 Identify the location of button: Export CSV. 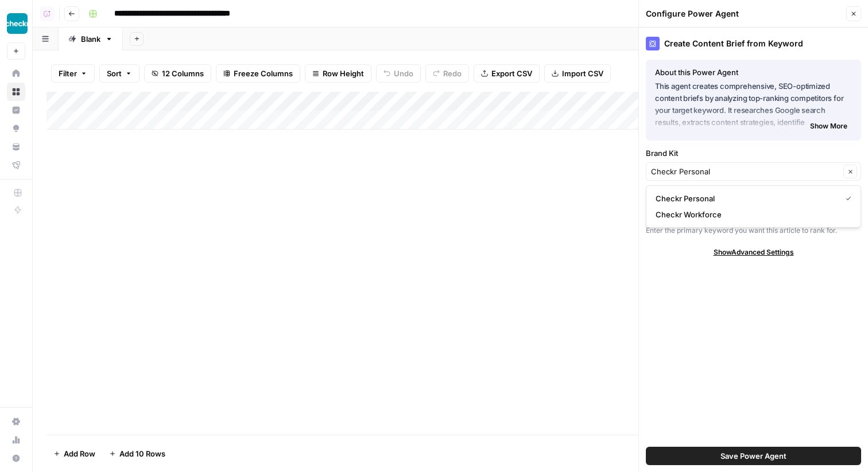
(506, 74).